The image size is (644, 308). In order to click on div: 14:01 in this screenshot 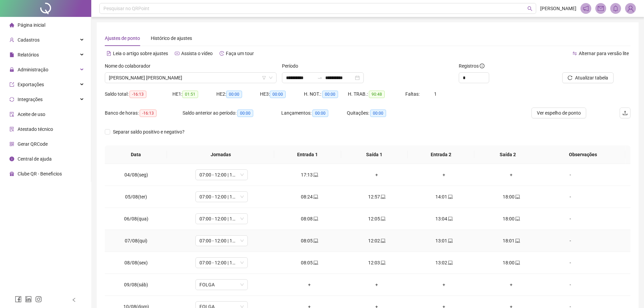, I will do `click(444, 197)`.